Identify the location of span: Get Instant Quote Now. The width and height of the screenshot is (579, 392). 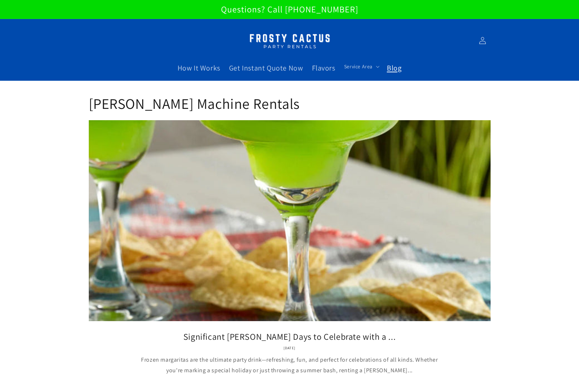
(266, 68).